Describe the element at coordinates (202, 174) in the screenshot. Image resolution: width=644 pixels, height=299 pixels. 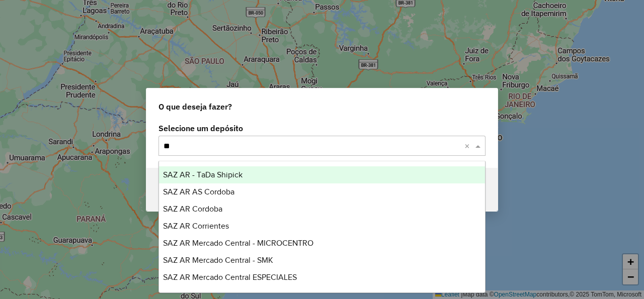
I see `span: SAZ AR - TaDa Shipick` at that location.